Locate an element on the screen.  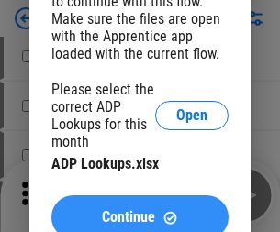
div: Please select the correct ADP Lookups for this month is located at coordinates (103, 116).